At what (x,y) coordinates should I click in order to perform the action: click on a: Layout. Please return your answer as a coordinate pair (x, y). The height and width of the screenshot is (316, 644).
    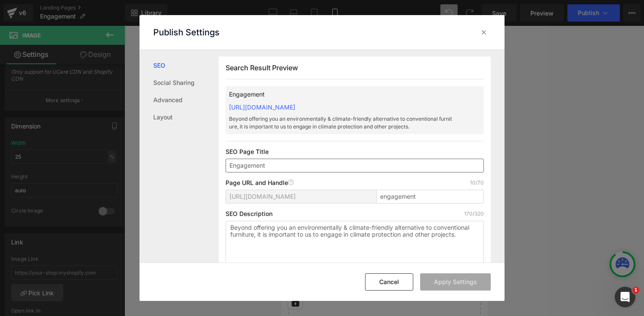
    Looking at the image, I should click on (186, 117).